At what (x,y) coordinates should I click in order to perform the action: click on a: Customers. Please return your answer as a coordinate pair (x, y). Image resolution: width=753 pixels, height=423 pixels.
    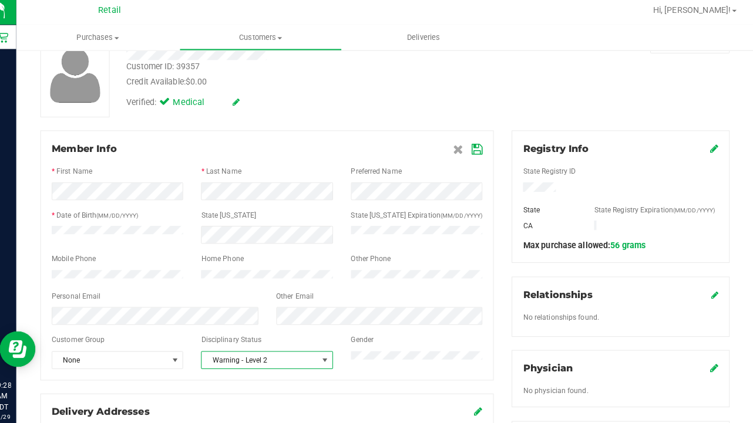
    Looking at the image, I should click on (268, 41).